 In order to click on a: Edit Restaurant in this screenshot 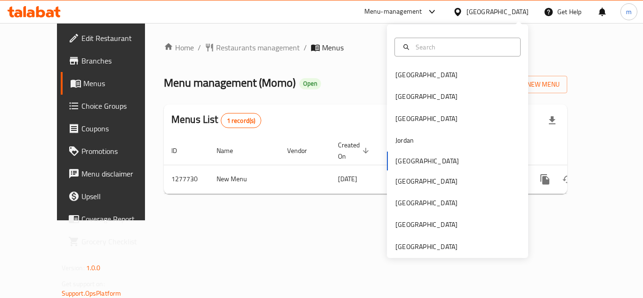, I will do `click(112, 38)`.